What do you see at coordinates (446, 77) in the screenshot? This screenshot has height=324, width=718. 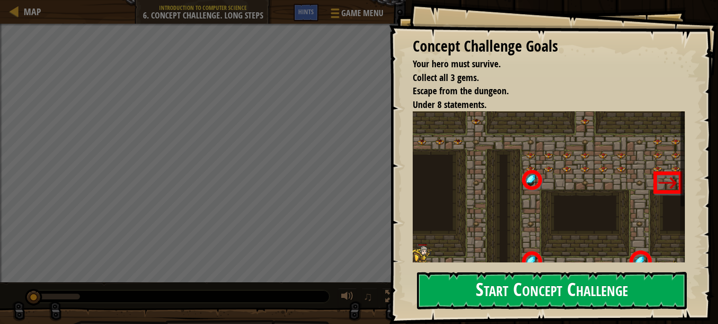 I see `span: Collect all 3 gems.` at bounding box center [446, 77].